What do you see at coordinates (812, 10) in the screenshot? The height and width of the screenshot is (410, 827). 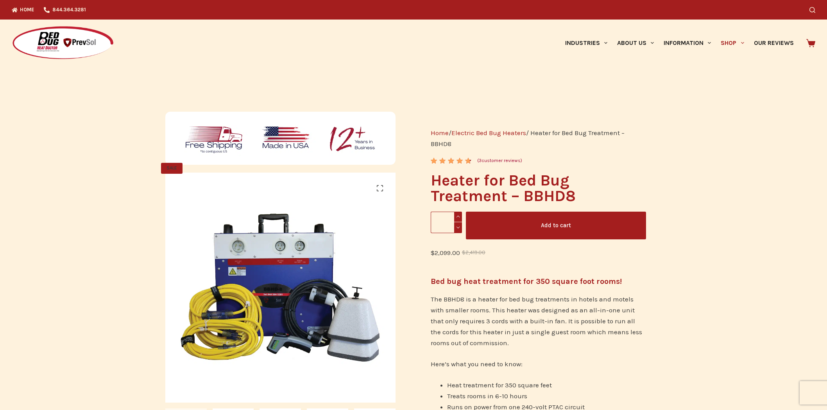 I see `button: Search` at bounding box center [812, 10].